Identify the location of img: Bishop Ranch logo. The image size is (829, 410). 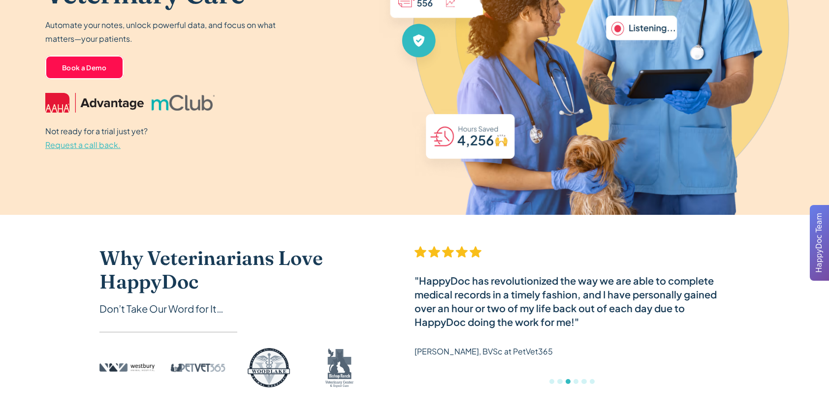
(340, 368).